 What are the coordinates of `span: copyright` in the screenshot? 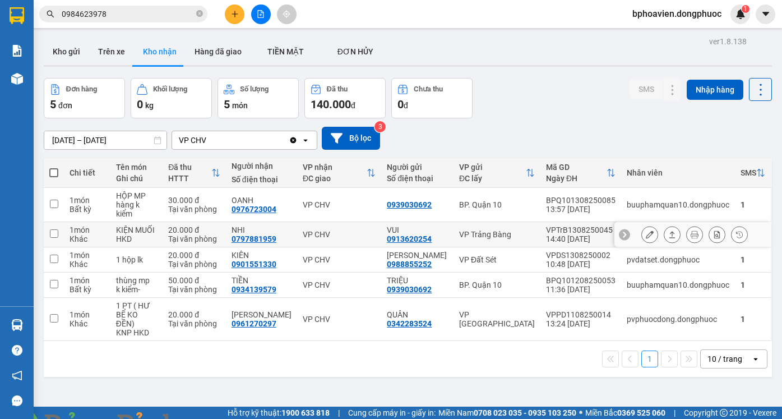 It's located at (724, 413).